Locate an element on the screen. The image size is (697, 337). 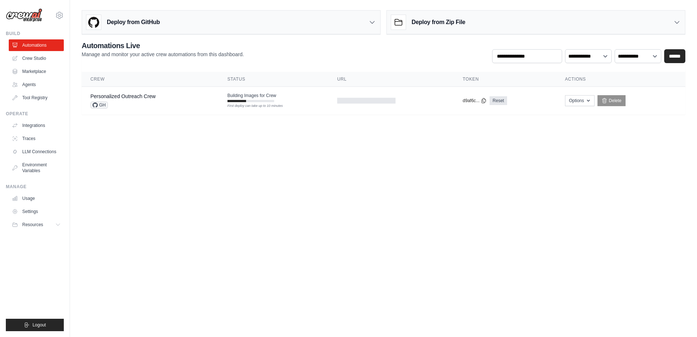
span: Resources is located at coordinates (32, 225).